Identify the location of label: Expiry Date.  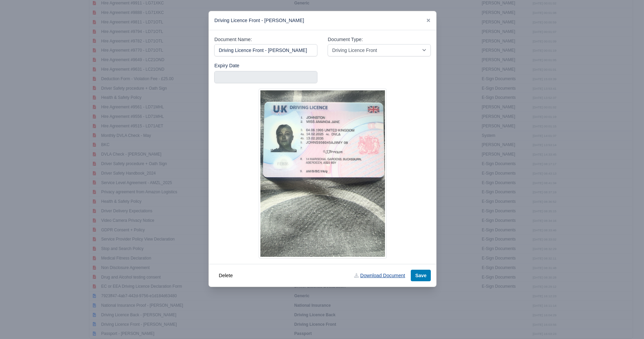
(227, 65).